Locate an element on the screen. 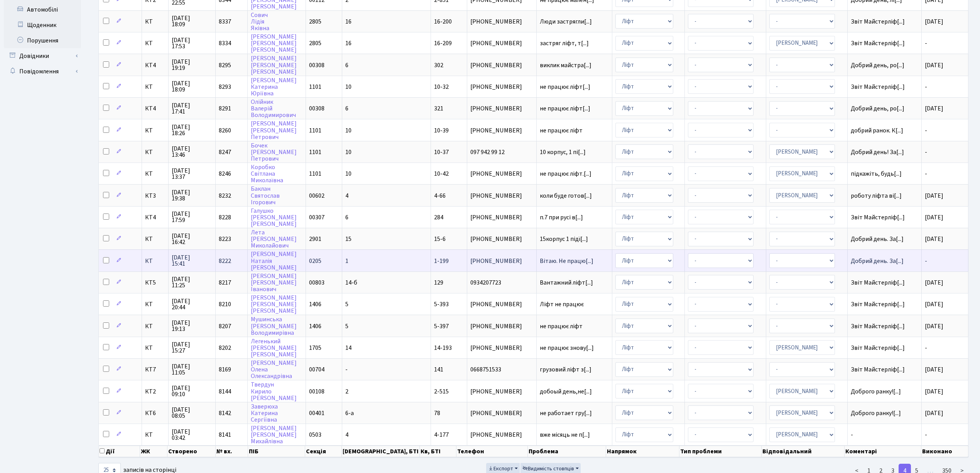 The image size is (980, 473). span: 10-39 is located at coordinates (442, 131).